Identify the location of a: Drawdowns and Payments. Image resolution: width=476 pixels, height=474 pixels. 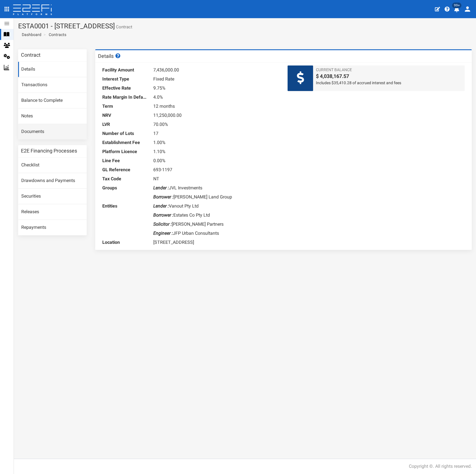
(52, 180).